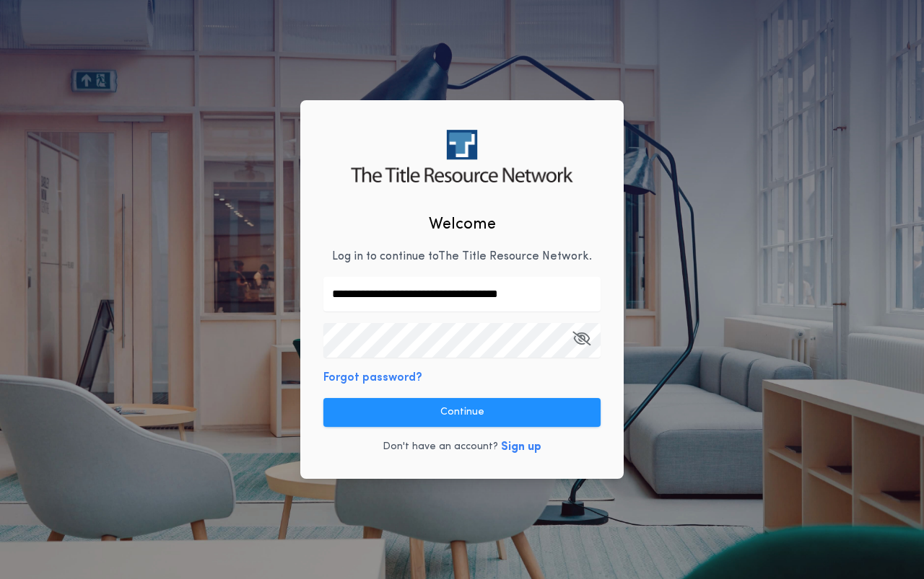 The width and height of the screenshot is (924, 579). Describe the element at coordinates (462, 257) in the screenshot. I see `p: Log in to continue to The Title Resource Network .` at that location.